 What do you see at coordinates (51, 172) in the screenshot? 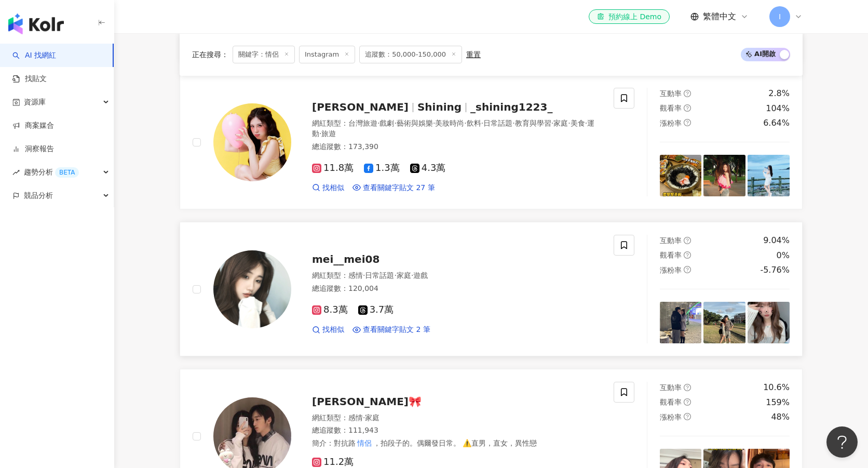
I see `span: 趨勢分析` at bounding box center [51, 172].